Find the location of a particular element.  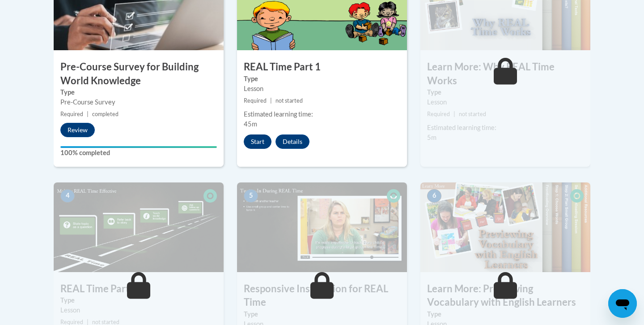

span: 4 is located at coordinates (67, 196).